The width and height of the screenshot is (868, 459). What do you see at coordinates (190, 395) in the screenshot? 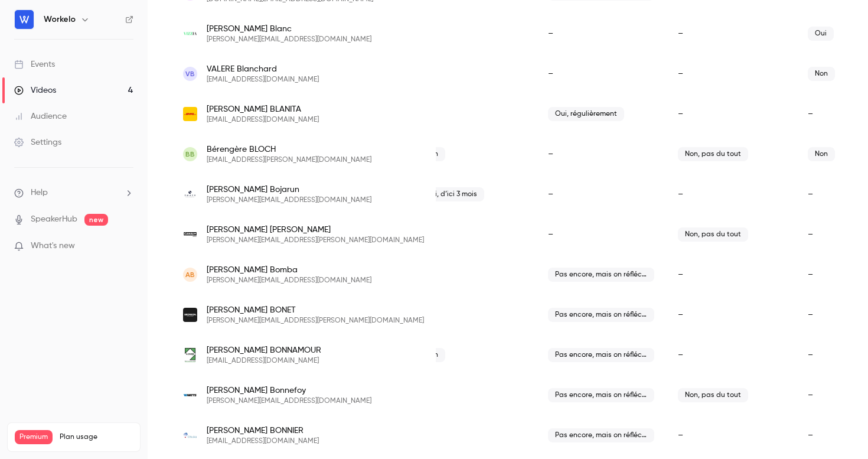
I see `img: wattswater.com` at bounding box center [190, 395].